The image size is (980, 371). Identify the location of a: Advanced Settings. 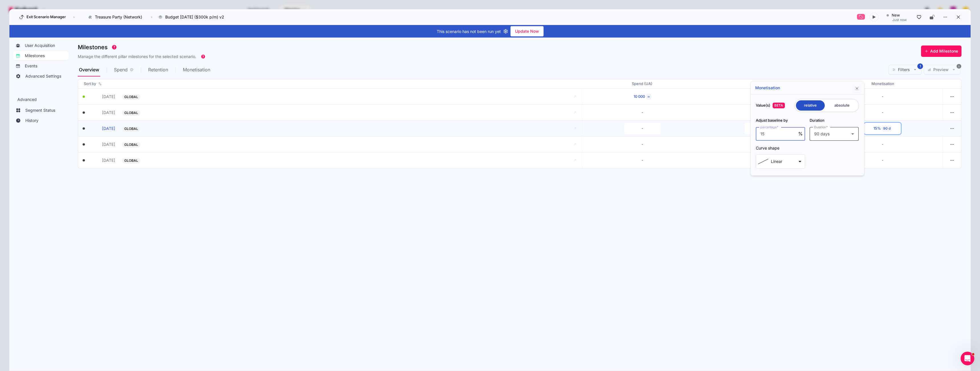
(41, 76).